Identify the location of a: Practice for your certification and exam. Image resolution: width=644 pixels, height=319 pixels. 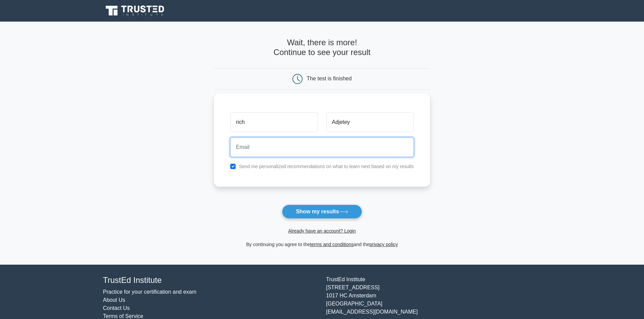
(150, 292).